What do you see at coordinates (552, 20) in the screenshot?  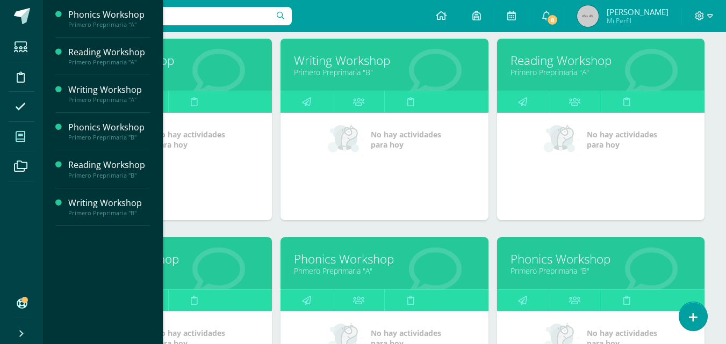 I see `span: 8` at bounding box center [552, 20].